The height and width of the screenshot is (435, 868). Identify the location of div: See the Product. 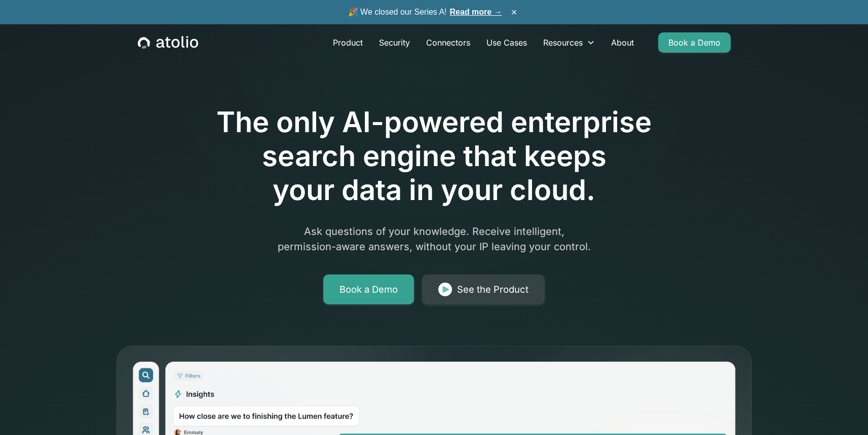
(493, 289).